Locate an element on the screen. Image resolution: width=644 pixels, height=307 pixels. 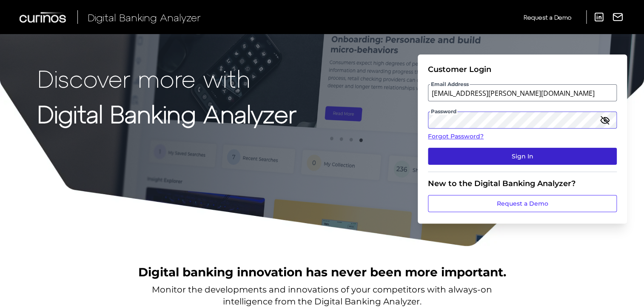
div: New to the Digital Banking Analyzer? is located at coordinates (523, 183).